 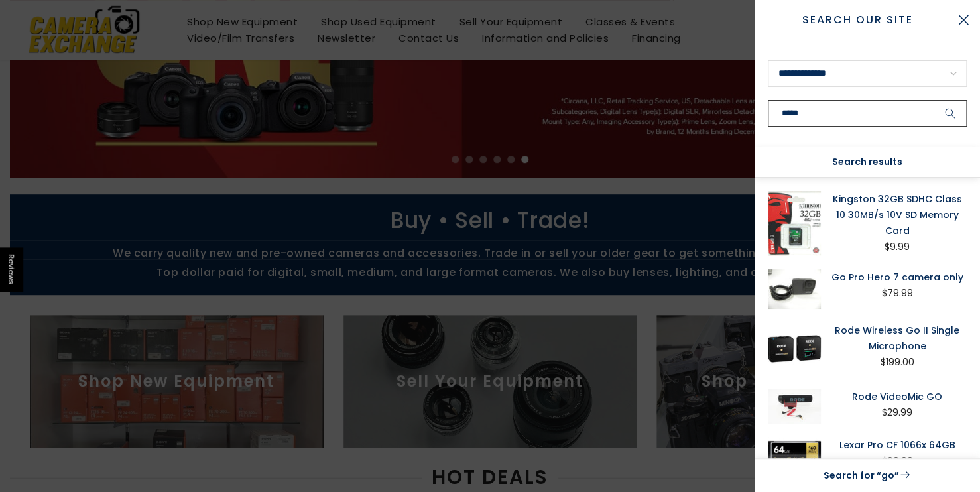 I want to click on a: Search for “go”, so click(x=867, y=476).